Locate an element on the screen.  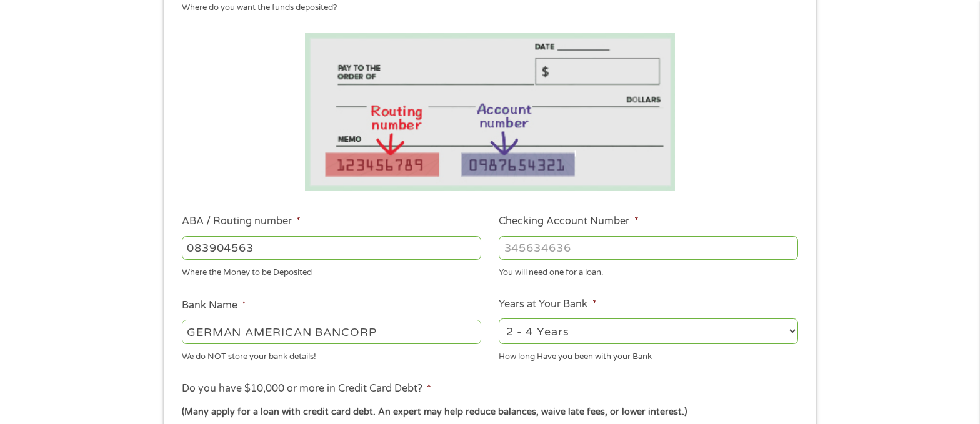
img: Routing number location is located at coordinates (490, 112).